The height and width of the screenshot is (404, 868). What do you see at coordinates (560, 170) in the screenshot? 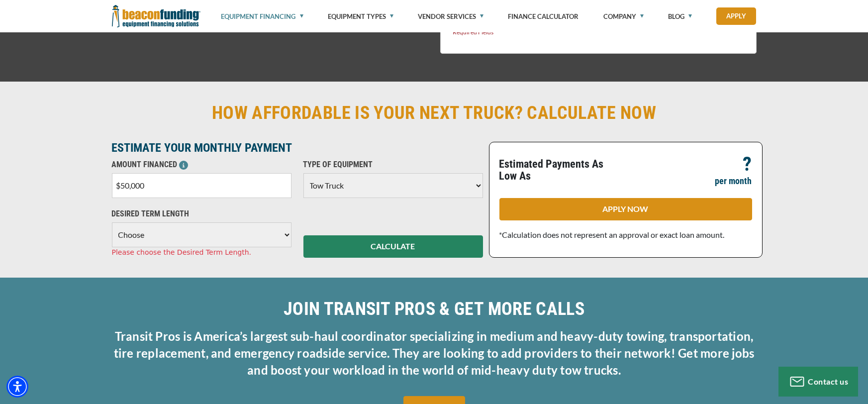
I see `p: Estimated Payments As Low As` at bounding box center [560, 170].